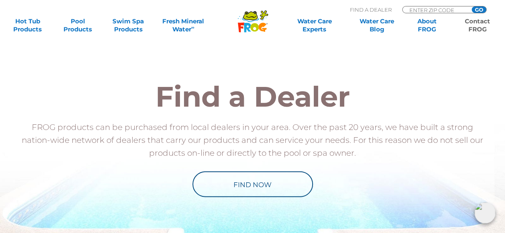 The image size is (505, 233). Describe the element at coordinates (314, 25) in the screenshot. I see `a: Water CareExperts` at that location.